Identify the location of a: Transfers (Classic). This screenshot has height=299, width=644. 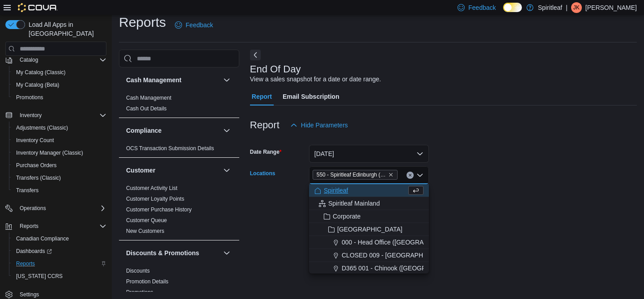
(39, 178).